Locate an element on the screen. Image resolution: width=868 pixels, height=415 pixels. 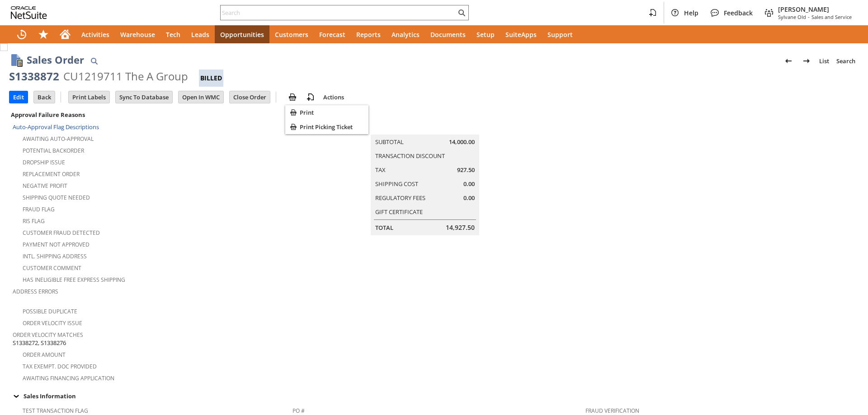
input: Open In WMC is located at coordinates (201, 97).